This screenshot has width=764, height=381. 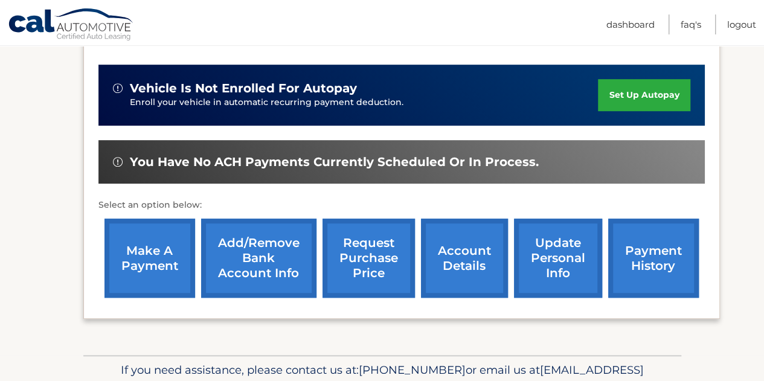 What do you see at coordinates (630, 24) in the screenshot?
I see `a: Dashboard` at bounding box center [630, 24].